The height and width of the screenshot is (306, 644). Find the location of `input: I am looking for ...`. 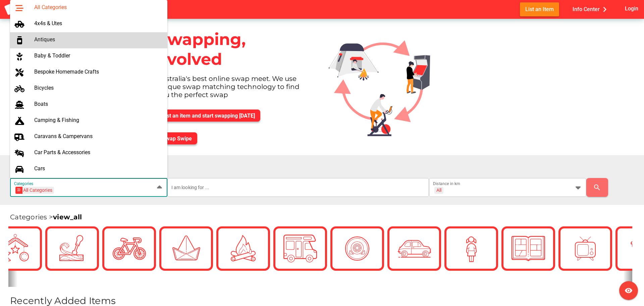

input: I am looking for ... is located at coordinates (298, 188).